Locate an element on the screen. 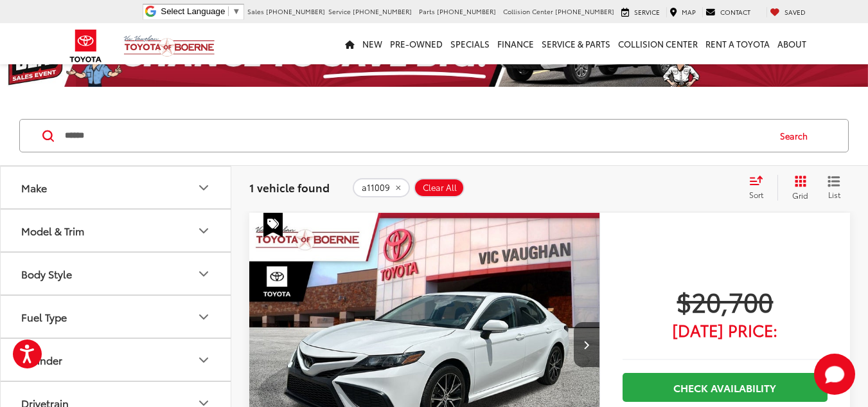 This screenshot has height=407, width=868. a: About is located at coordinates (792, 44).